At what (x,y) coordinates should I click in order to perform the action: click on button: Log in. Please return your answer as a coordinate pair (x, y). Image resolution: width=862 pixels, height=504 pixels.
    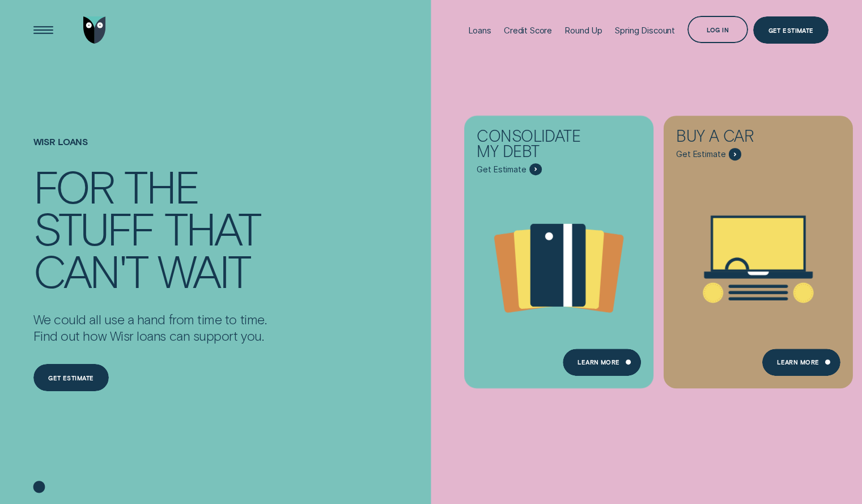
    Looking at the image, I should click on (718, 29).